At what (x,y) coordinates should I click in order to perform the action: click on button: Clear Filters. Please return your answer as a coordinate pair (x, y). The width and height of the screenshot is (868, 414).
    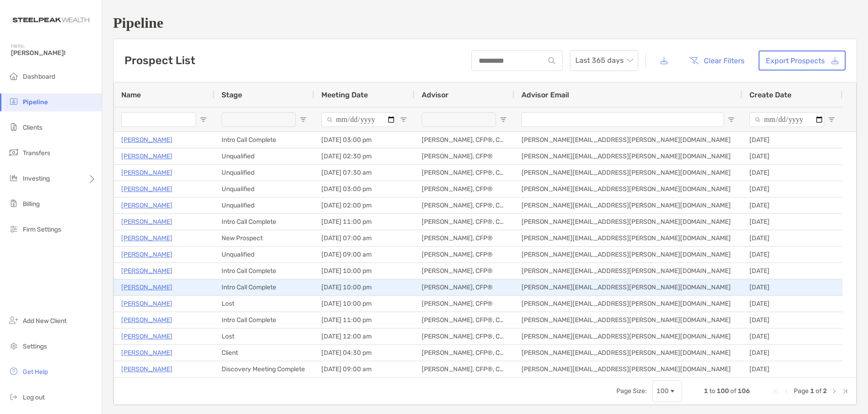
    Looking at the image, I should click on (716, 60).